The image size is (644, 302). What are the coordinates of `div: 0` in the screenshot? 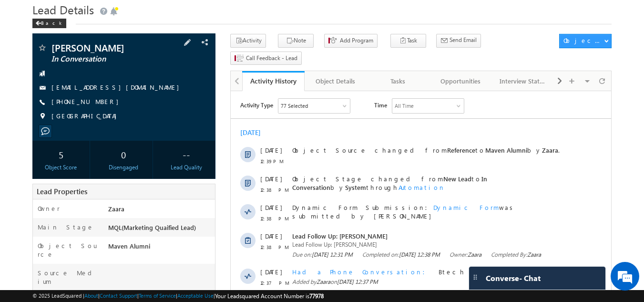 It's located at (124, 154).